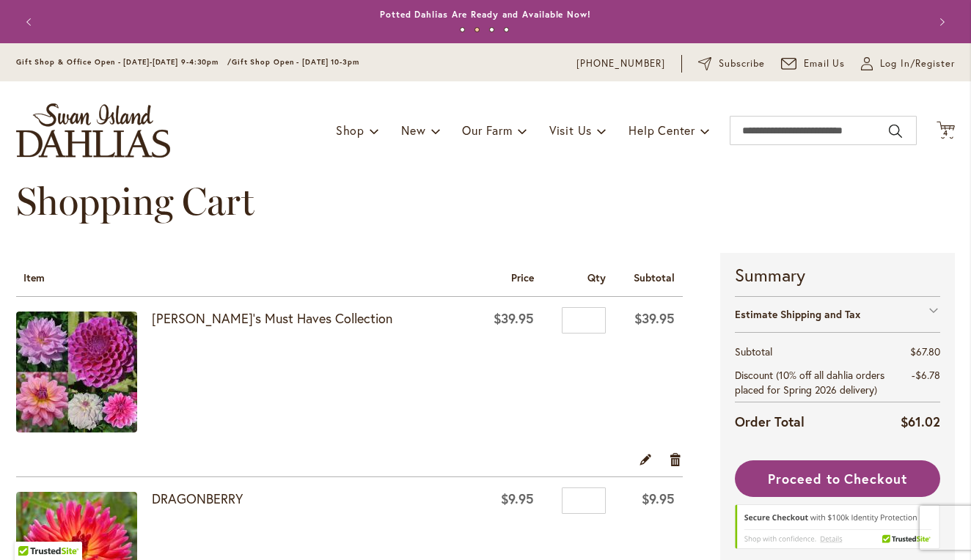  Describe the element at coordinates (492, 30) in the screenshot. I see `button: 3 of 4` at that location.